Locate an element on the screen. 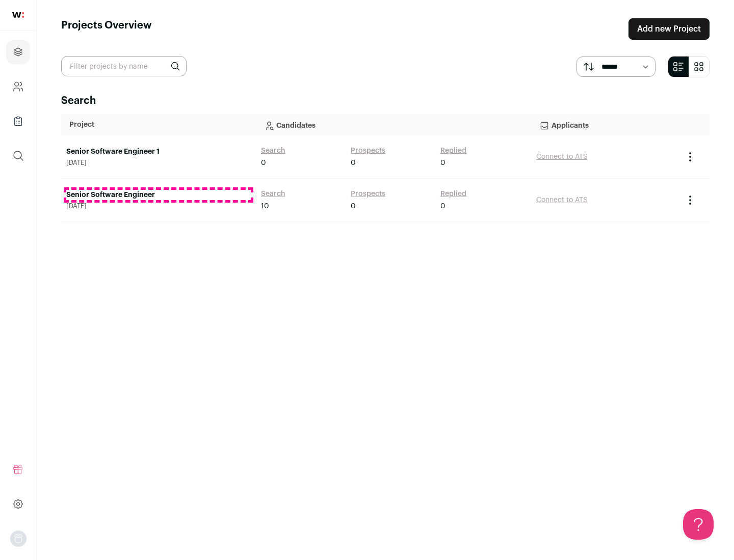  img: nopic.png is located at coordinates (18, 539).